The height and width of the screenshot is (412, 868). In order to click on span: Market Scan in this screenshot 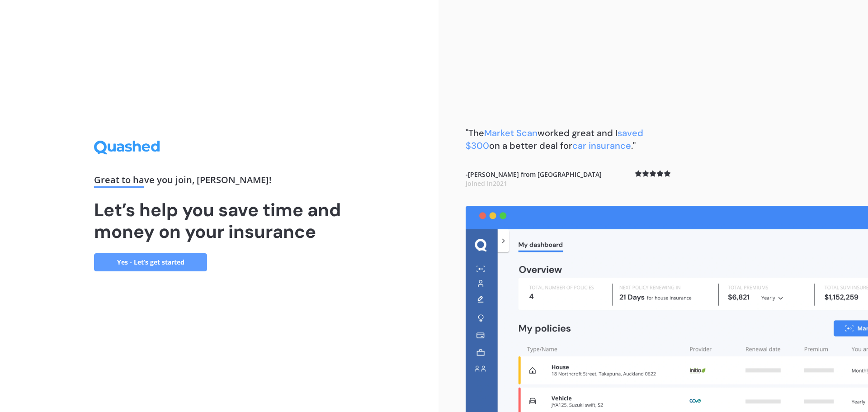, I will do `click(511, 133)`.